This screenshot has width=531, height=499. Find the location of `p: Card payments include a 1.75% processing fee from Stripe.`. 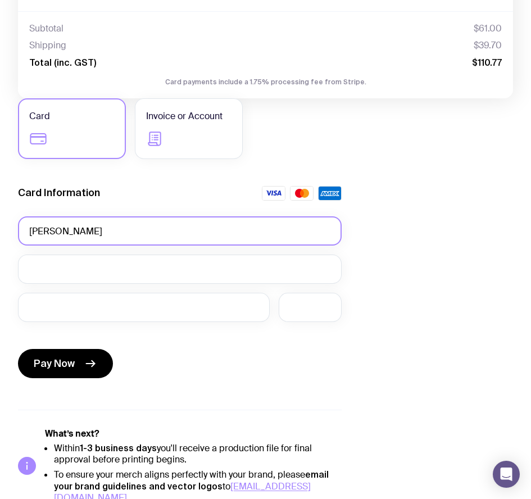

p: Card payments include a 1.75% processing fee from Stripe. is located at coordinates (265, 82).